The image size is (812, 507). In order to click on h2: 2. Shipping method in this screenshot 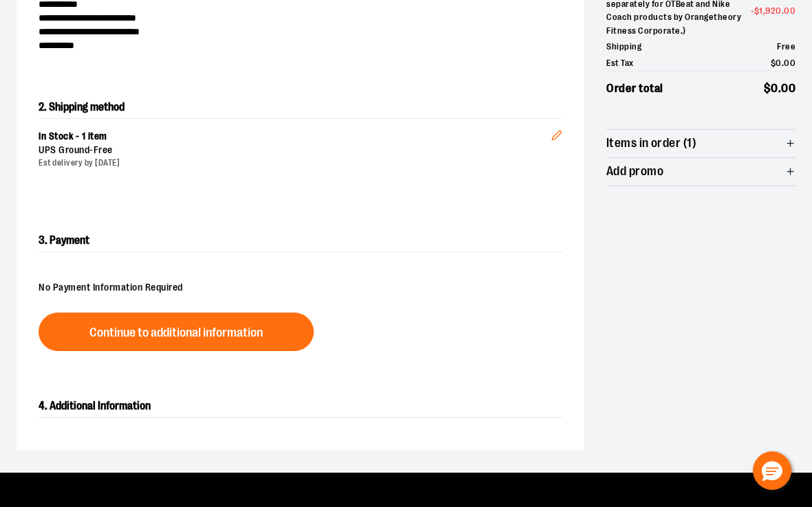, I will do `click(300, 107)`.